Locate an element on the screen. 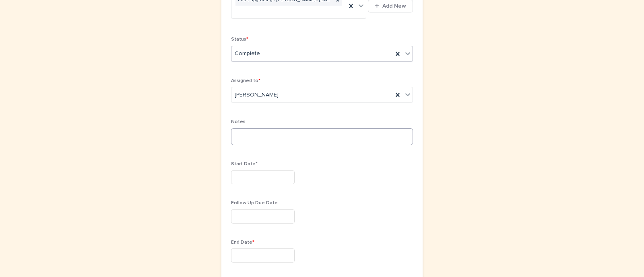 The width and height of the screenshot is (644, 277). span: Status is located at coordinates (239, 40).